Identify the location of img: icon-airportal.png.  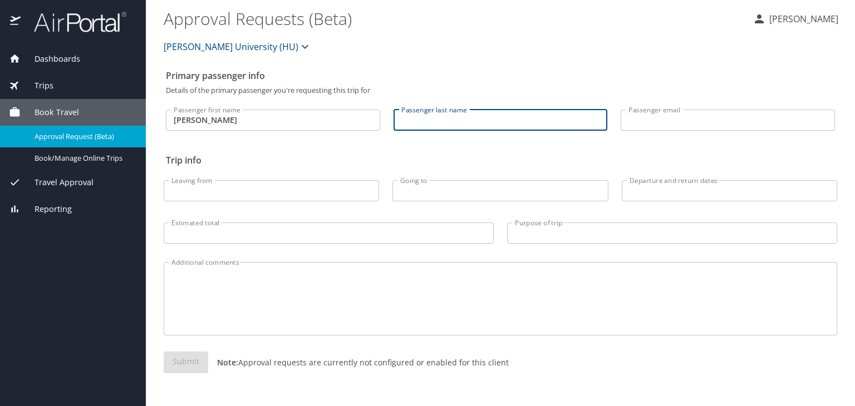
(16, 22).